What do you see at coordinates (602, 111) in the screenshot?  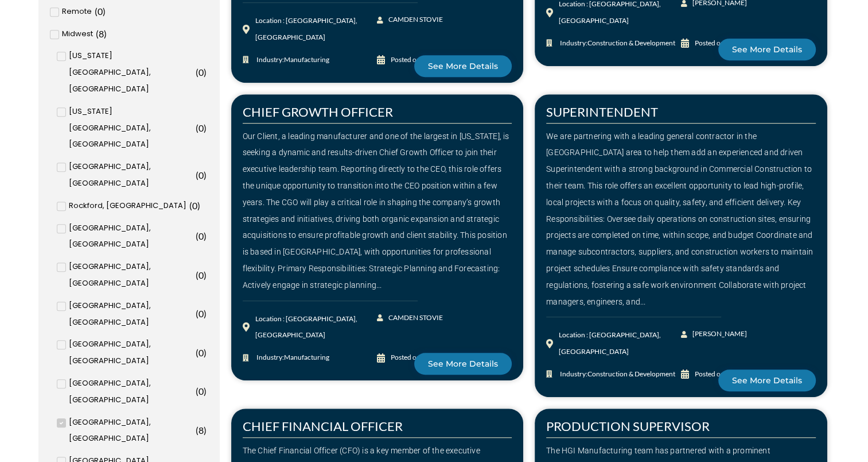 I see `a: SUPERINTENDENT` at bounding box center [602, 111].